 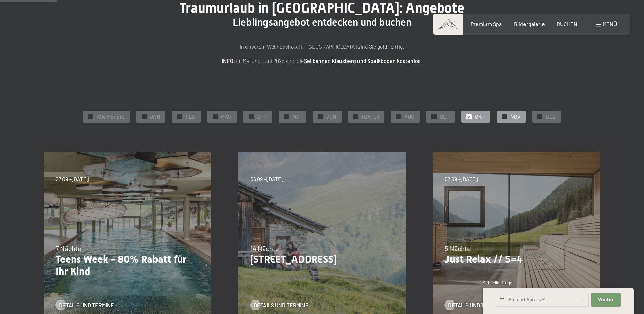 I want to click on strong: INFO, so click(x=227, y=61).